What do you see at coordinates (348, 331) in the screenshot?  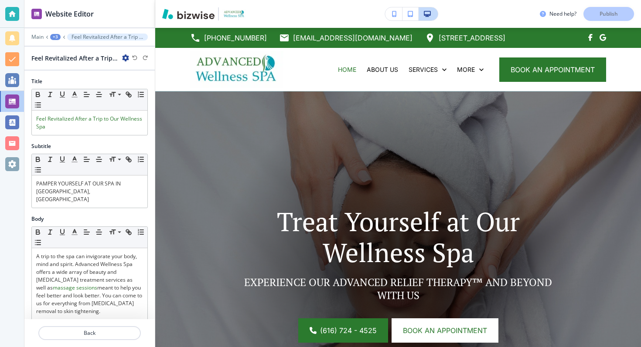 I see `span: (616) 724 - 4525` at bounding box center [348, 331].